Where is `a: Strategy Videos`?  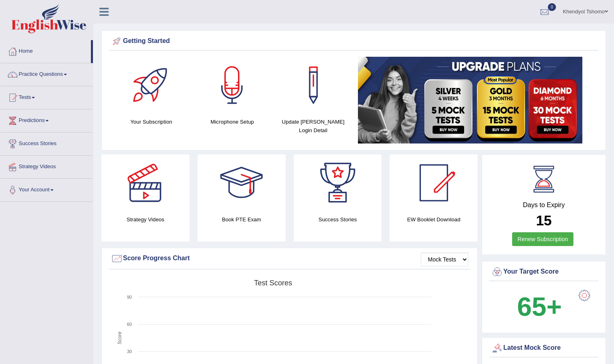
a: Strategy Videos is located at coordinates (46, 166).